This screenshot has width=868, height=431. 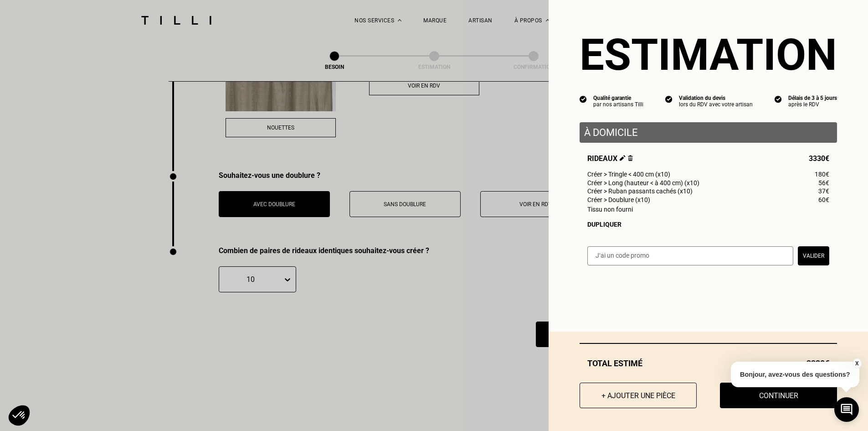 I want to click on div: Dupliquer, so click(x=708, y=224).